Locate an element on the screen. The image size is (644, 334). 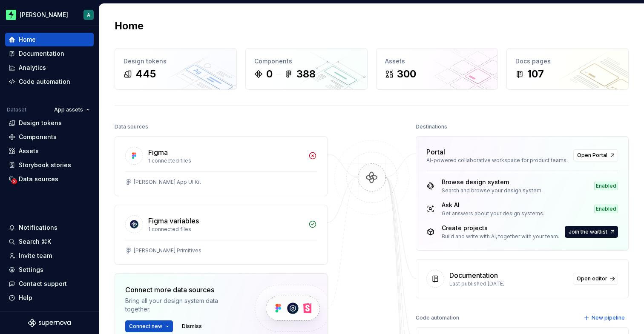
div: Help is located at coordinates (25, 298).